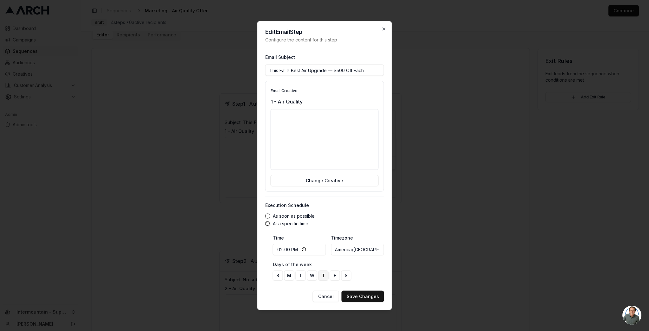 The height and width of the screenshot is (331, 649). I want to click on button: W, so click(312, 276).